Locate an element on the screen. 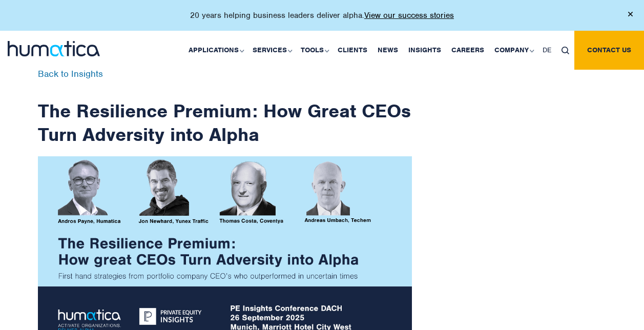 The width and height of the screenshot is (644, 330). span: DE is located at coordinates (547, 50).